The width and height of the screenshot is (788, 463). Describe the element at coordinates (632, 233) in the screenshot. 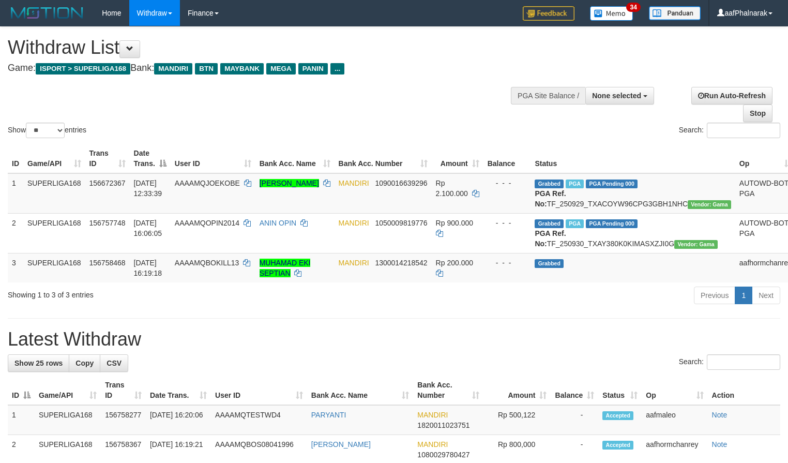

I see `td: TF_250930_TXAY380K0KIMASXZJI0G` at that location.